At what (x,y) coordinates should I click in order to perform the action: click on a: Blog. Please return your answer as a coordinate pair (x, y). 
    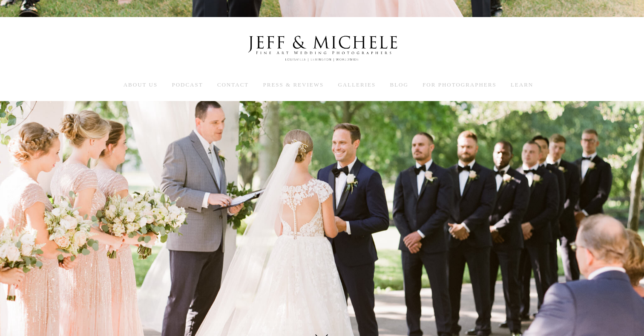
    Looking at the image, I should click on (399, 85).